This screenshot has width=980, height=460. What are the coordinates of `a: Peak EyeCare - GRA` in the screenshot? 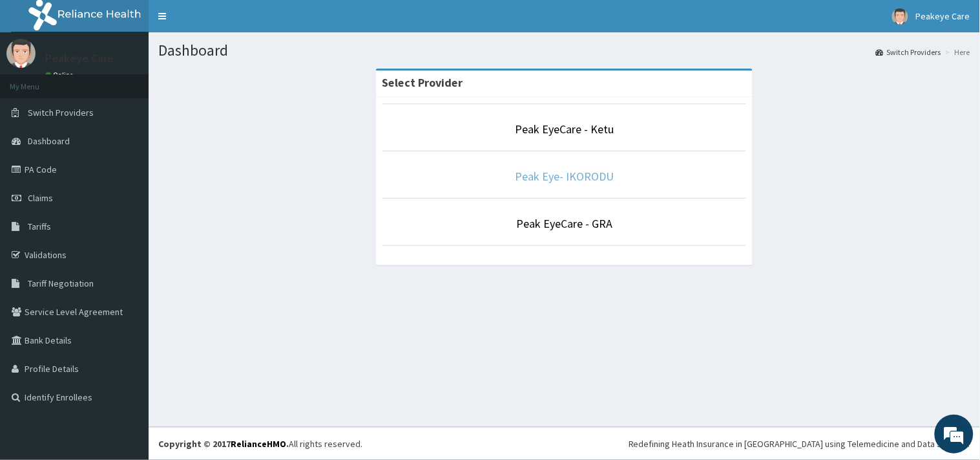 It's located at (564, 223).